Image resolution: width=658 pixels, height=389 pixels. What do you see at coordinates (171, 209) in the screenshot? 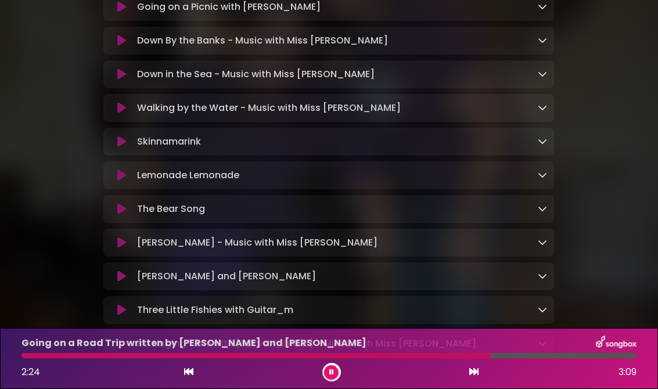
I see `p: The Bear Song` at bounding box center [171, 209].